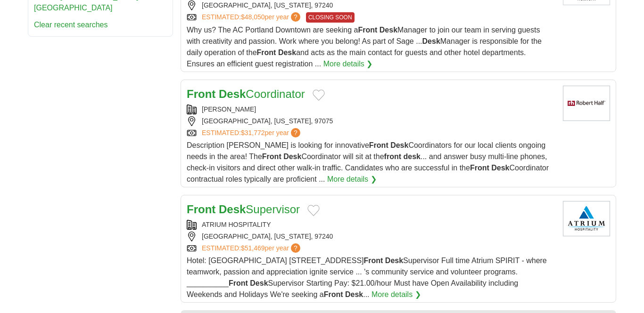 Image resolution: width=644 pixels, height=313 pixels. I want to click on a: ATRIUM HOSPITALITY, so click(236, 225).